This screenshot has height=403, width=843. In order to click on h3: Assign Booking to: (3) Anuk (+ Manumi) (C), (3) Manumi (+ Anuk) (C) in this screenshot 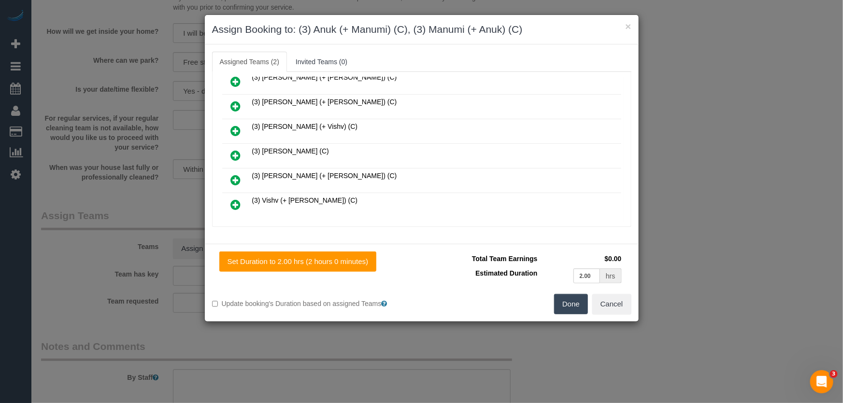, I will do `click(422, 29)`.